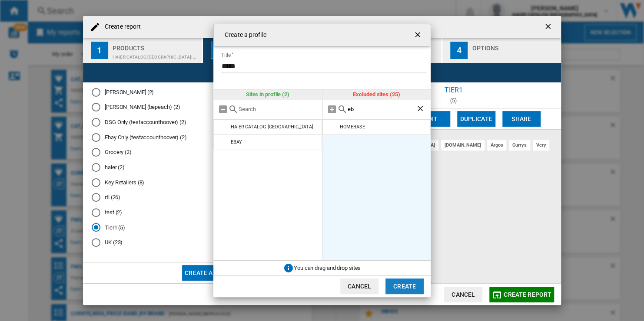  Describe the element at coordinates (418, 35) in the screenshot. I see `button: getI18NText('BUTTONS.CLOSE_DIALOG')` at that location.